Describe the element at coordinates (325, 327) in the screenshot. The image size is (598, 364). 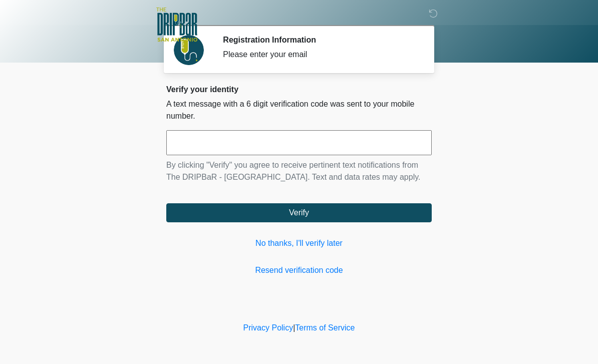
I see `a: Terms of Service` at that location.